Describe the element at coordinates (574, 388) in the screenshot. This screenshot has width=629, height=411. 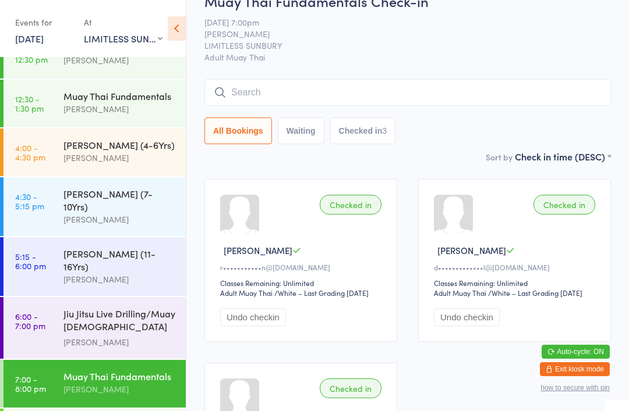
I see `button: how to secure with pin` at that location.